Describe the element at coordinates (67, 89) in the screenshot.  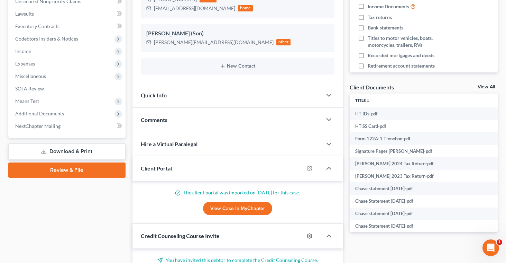
I see `a: SOFA Review` at that location.